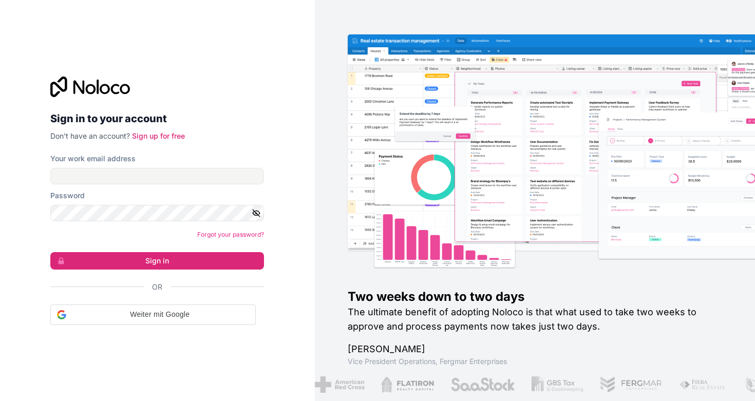  I want to click on div: Weiter mit Google, so click(153, 315).